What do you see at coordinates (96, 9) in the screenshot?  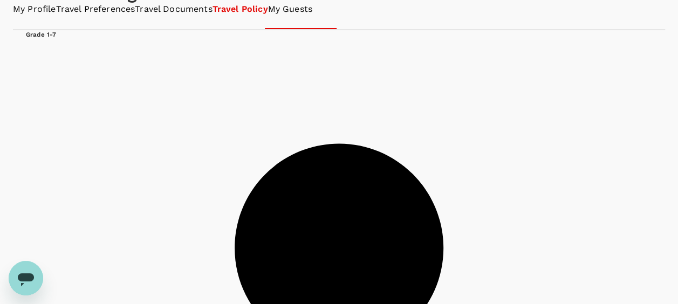 I see `a: Travel Preferences` at bounding box center [96, 9].